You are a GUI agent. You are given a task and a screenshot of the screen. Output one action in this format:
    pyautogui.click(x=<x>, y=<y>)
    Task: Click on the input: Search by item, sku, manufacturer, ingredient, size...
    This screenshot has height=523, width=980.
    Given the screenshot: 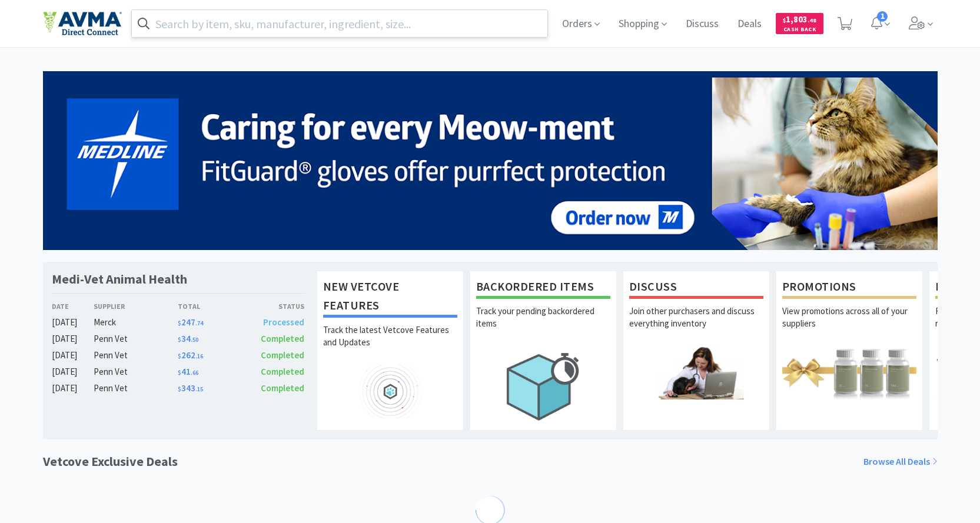 What is the action you would take?
    pyautogui.click(x=339, y=23)
    